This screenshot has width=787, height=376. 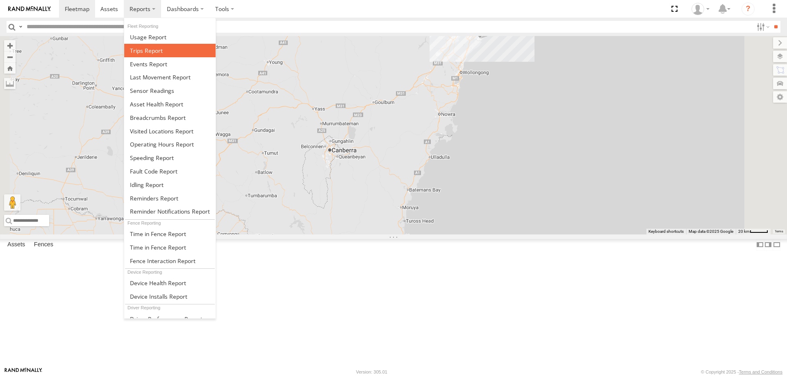 I want to click on button: Drag Pegman onto the map to open Street View, so click(x=12, y=203).